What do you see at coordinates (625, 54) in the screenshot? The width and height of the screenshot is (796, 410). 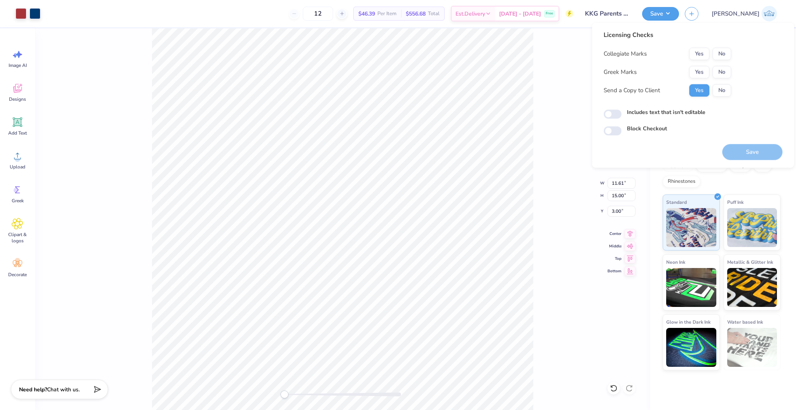 I see `div: Collegiate Marks` at bounding box center [625, 54].